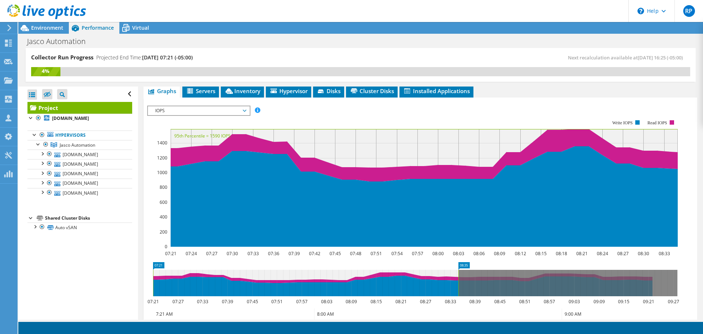 The height and width of the screenshot is (334, 703). Describe the element at coordinates (437, 91) in the screenshot. I see `span: Installed Applications` at that location.